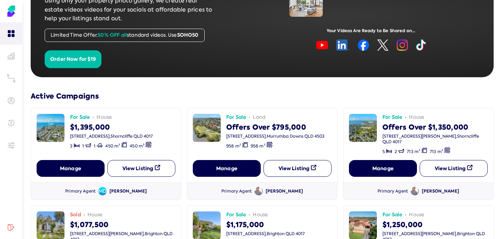 The width and height of the screenshot is (502, 239). Describe the element at coordinates (276, 126) in the screenshot. I see `div: Offers Over $795,000` at that location.